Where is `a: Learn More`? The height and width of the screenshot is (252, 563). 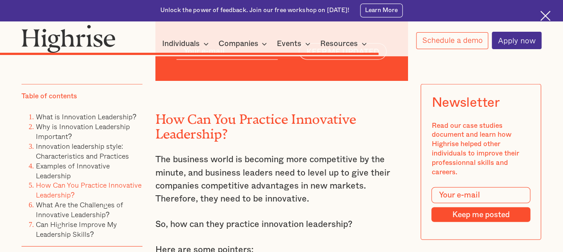 a: Learn More is located at coordinates (381, 10).